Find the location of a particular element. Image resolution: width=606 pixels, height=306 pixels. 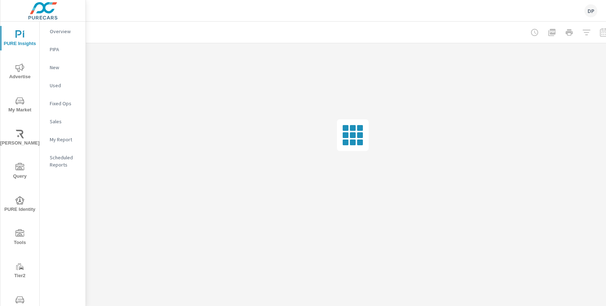

p: New is located at coordinates (65, 67).